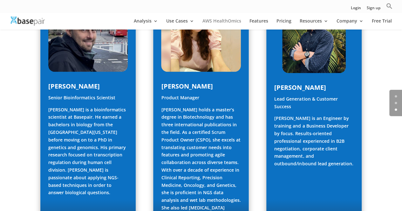 This screenshot has height=211, width=402. Describe the element at coordinates (389, 6) in the screenshot. I see `svg: Search` at that location.